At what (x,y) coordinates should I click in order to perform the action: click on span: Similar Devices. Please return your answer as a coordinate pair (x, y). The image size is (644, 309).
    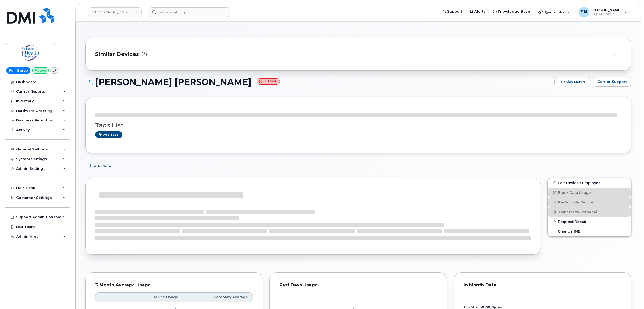
    Looking at the image, I should click on (117, 54).